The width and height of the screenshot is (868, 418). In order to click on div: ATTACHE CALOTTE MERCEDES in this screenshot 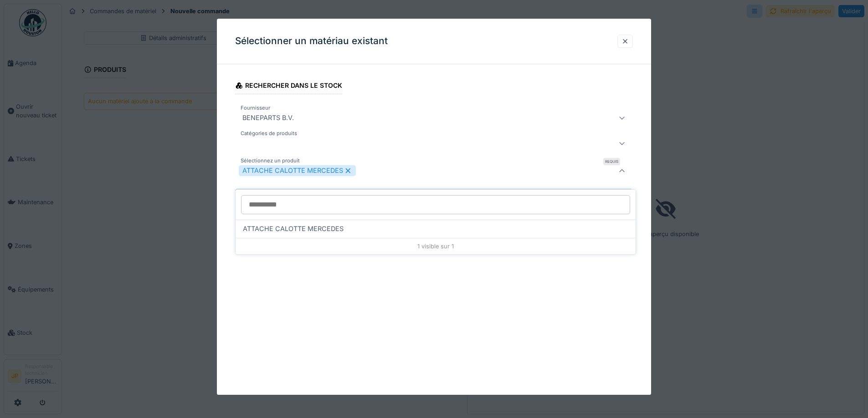, I will do `click(297, 170)`.